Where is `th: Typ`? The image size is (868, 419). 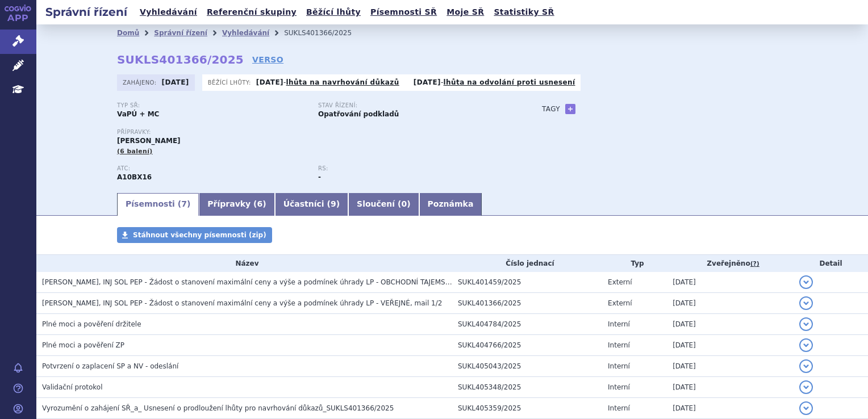 th: Typ is located at coordinates (635, 263).